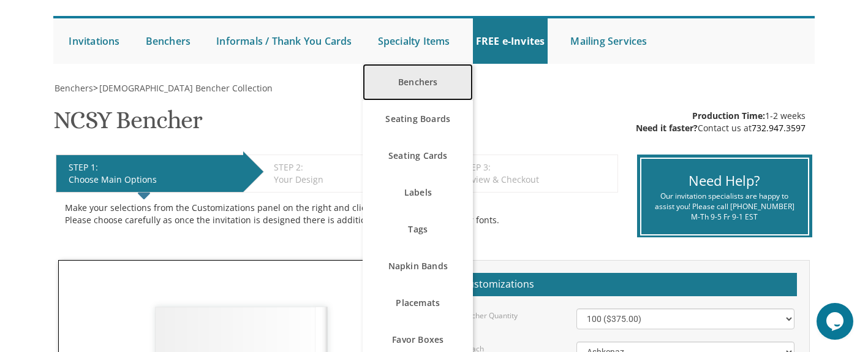 This screenshot has width=868, height=352. Describe the element at coordinates (127, 124) in the screenshot. I see `h1: NCSY Bencher` at that location.